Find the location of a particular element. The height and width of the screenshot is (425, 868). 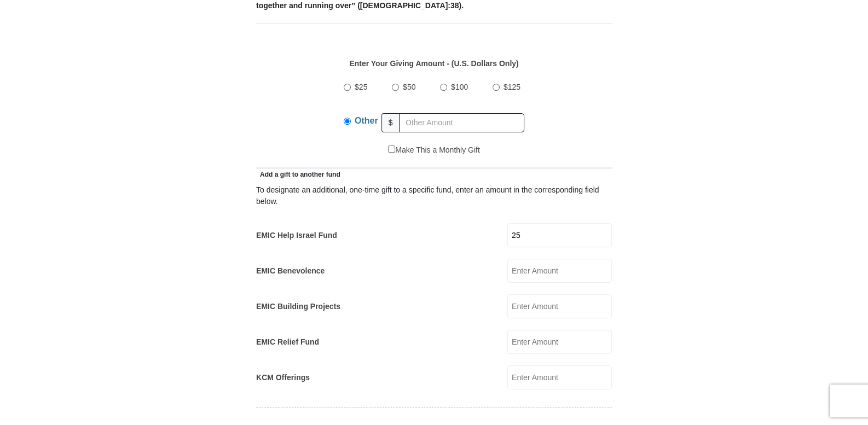

div: To designate an additional, one-time gift to a specific fund, enter an amount in the correspondin... is located at coordinates (434, 196).